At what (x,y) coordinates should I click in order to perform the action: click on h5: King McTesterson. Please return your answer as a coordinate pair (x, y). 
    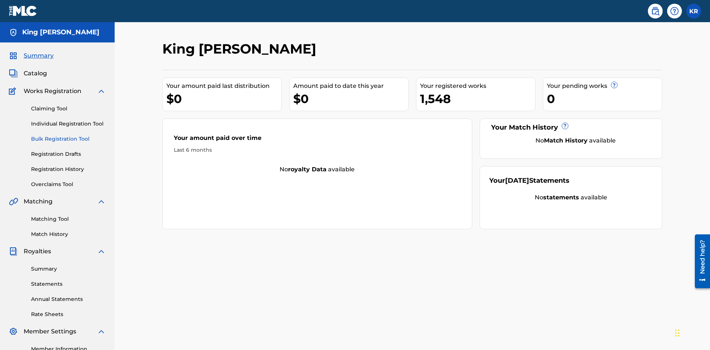
    Looking at the image, I should click on (61, 32).